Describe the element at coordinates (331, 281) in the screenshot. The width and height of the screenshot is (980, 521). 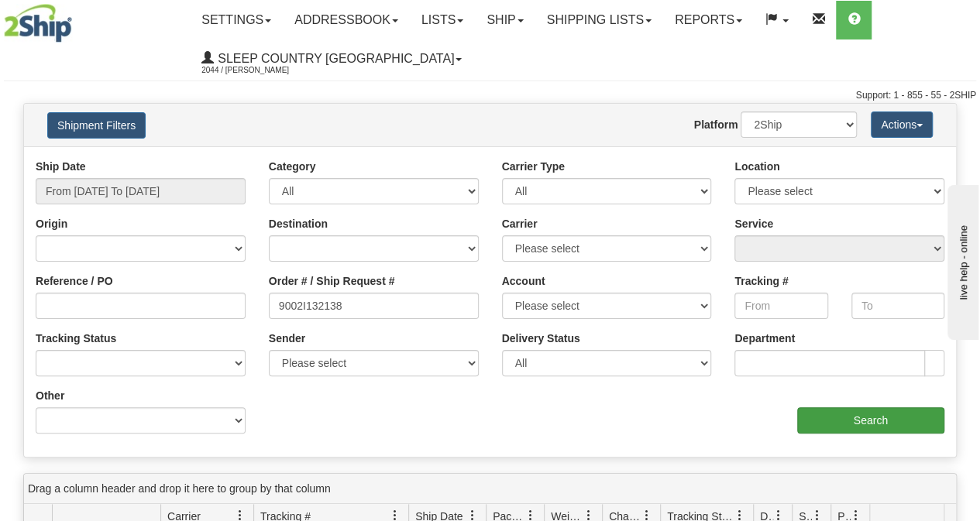
I see `label: Order # / Ship Request #` at that location.